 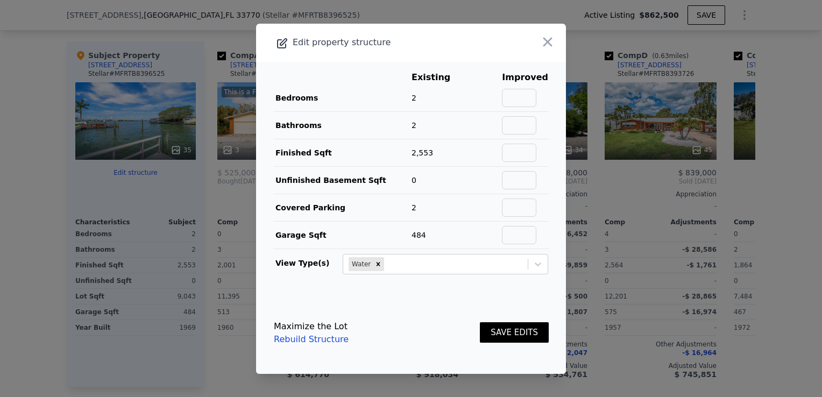 What do you see at coordinates (311, 326) in the screenshot?
I see `div: Maximize the Lot` at bounding box center [311, 326].